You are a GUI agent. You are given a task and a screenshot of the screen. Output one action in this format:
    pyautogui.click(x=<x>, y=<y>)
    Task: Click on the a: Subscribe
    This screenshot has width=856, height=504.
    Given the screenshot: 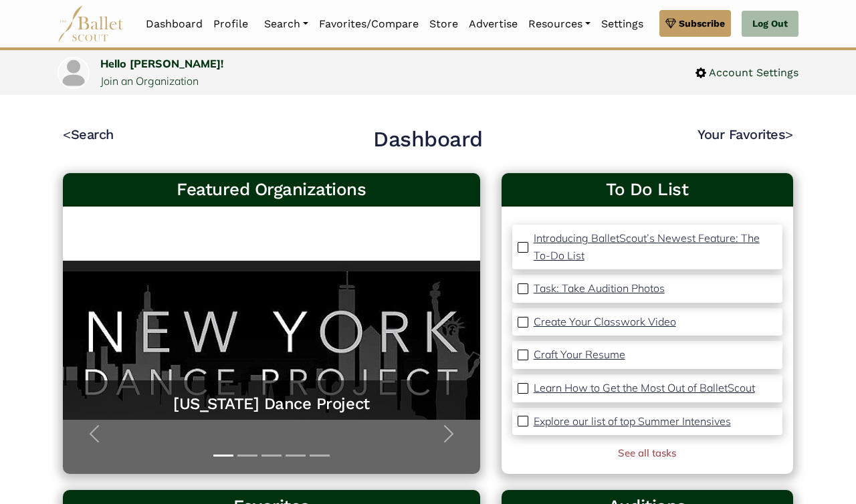 What is the action you would take?
    pyautogui.click(x=695, y=23)
    